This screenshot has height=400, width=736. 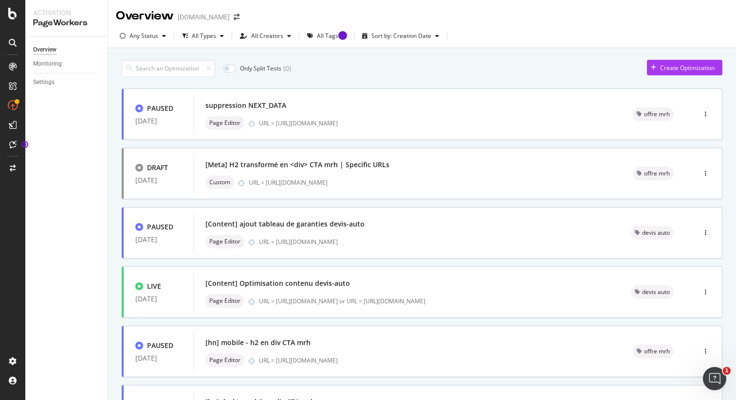 I want to click on span: Custom, so click(x=219, y=182).